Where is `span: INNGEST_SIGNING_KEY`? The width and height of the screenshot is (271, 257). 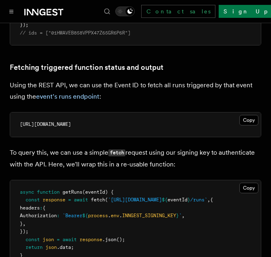 span: INNGEST_SIGNING_KEY is located at coordinates (149, 216).